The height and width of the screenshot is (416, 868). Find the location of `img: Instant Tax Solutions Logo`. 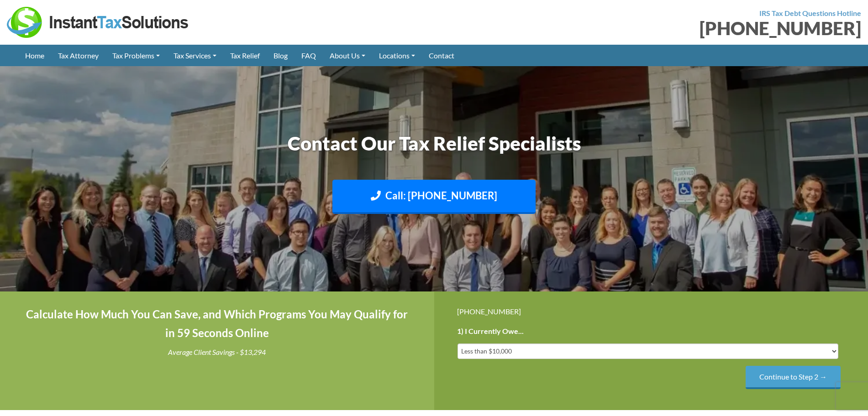

img: Instant Tax Solutions Logo is located at coordinates (98, 23).